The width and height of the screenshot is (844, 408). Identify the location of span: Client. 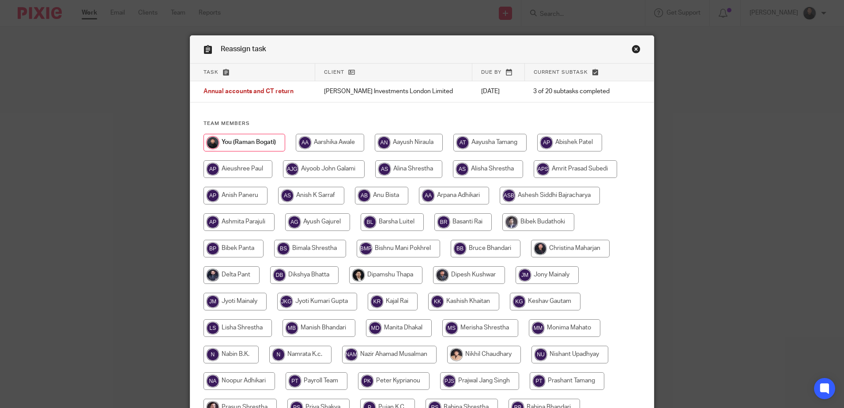
(334, 72).